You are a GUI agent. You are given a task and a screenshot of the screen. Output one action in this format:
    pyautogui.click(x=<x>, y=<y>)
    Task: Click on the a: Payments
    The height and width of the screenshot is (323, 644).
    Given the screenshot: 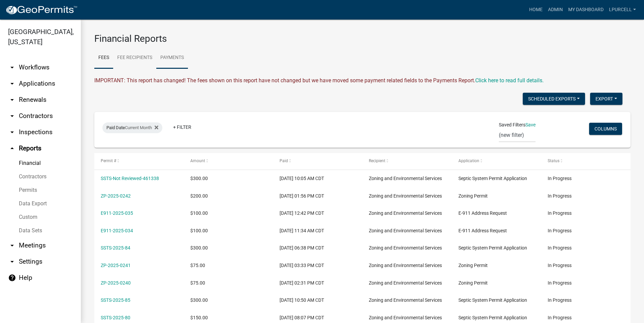 What is the action you would take?
    pyautogui.click(x=172, y=58)
    